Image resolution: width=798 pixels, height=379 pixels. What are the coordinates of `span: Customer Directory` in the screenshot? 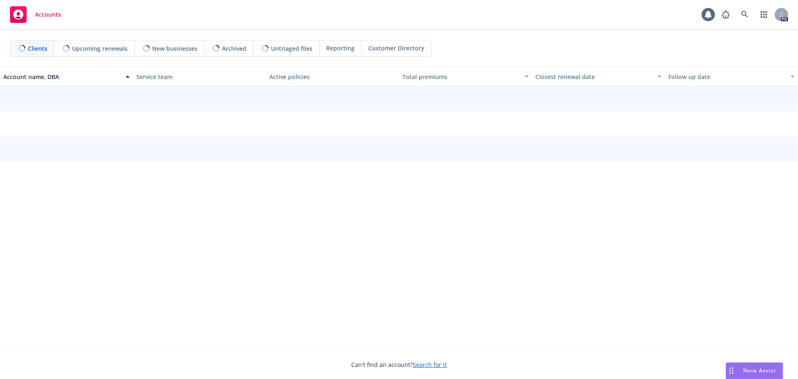 It's located at (396, 48).